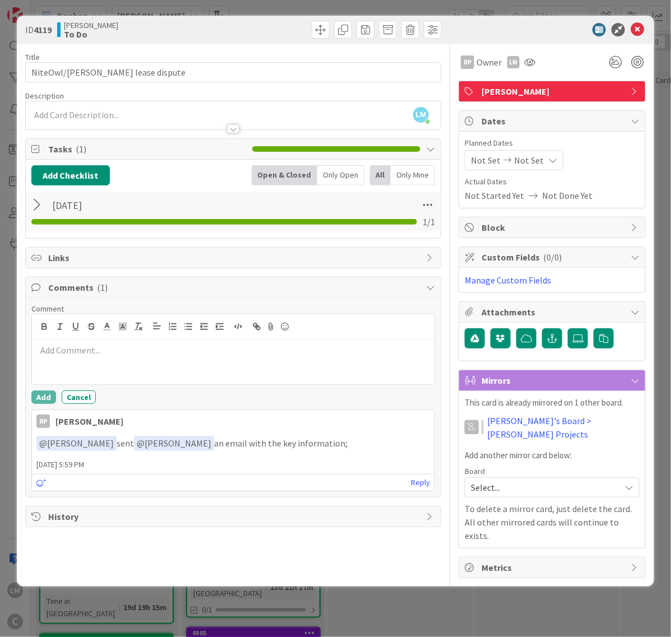 The width and height of the screenshot is (671, 637). What do you see at coordinates (429, 222) in the screenshot?
I see `span: 1 / 1` at bounding box center [429, 222].